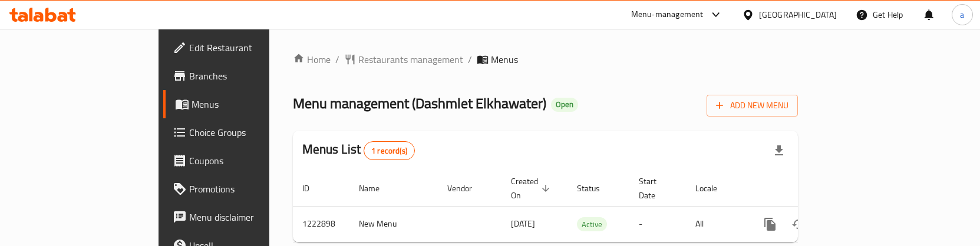 This screenshot has width=980, height=246. I want to click on span: ID, so click(313, 188).